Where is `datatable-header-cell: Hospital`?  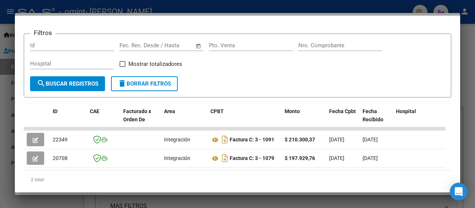
datatable-header-cell: Hospital is located at coordinates (421, 120).